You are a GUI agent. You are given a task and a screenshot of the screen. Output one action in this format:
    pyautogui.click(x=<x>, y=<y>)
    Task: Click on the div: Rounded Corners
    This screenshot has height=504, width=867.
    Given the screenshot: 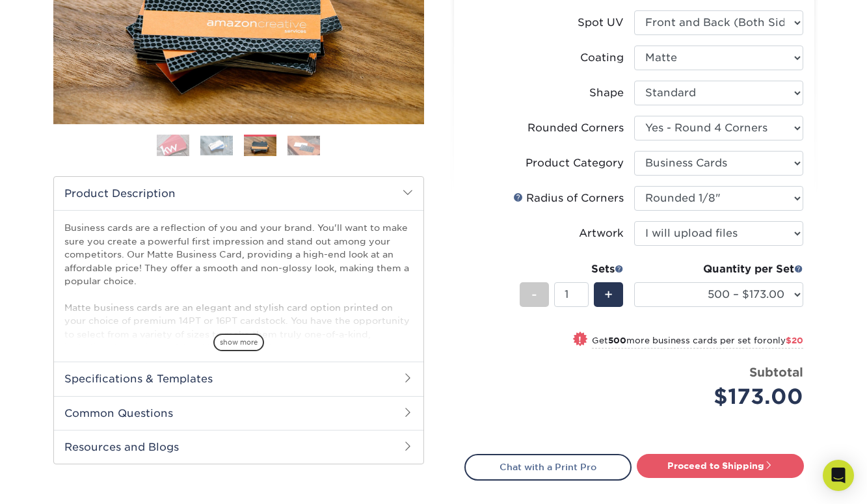 What is the action you would take?
    pyautogui.click(x=576, y=128)
    